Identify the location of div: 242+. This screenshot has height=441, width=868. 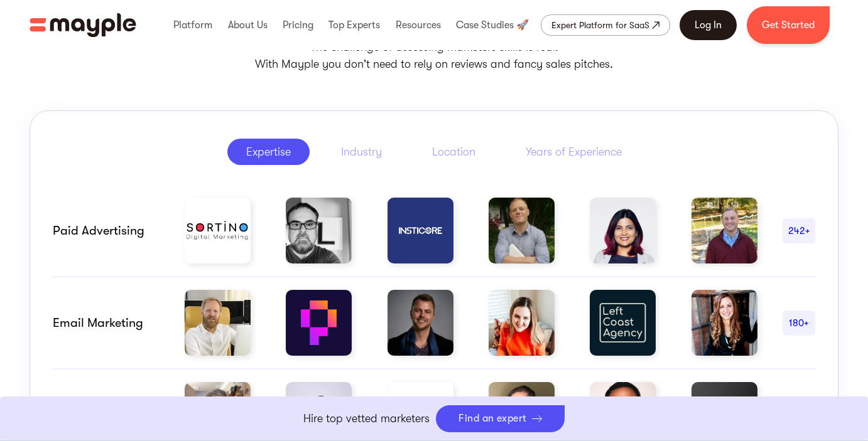
(799, 231).